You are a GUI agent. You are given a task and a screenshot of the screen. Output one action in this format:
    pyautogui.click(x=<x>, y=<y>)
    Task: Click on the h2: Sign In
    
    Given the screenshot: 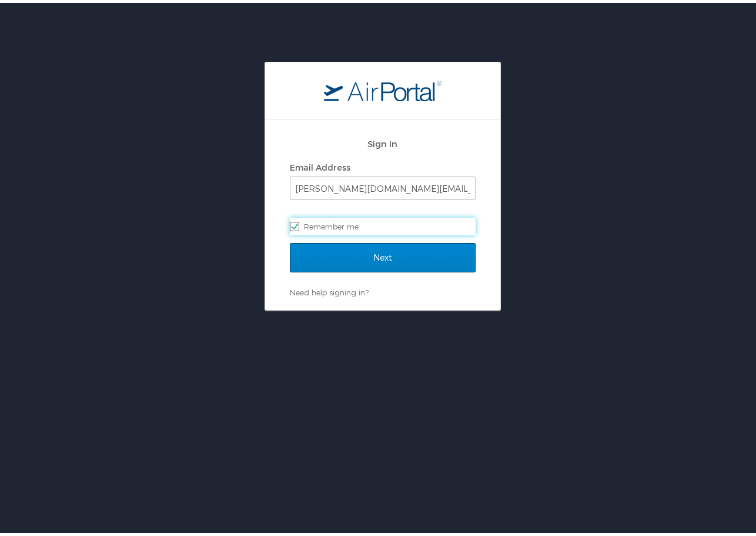 What is the action you would take?
    pyautogui.click(x=383, y=140)
    